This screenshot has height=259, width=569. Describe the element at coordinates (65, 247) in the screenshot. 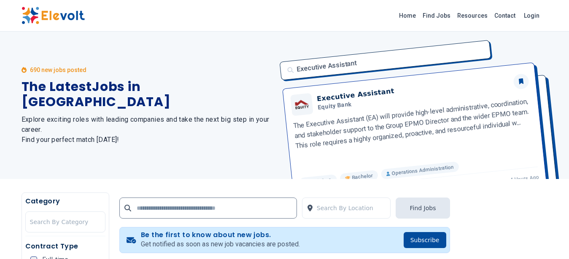

I see `h5: Contract Type` at that location.